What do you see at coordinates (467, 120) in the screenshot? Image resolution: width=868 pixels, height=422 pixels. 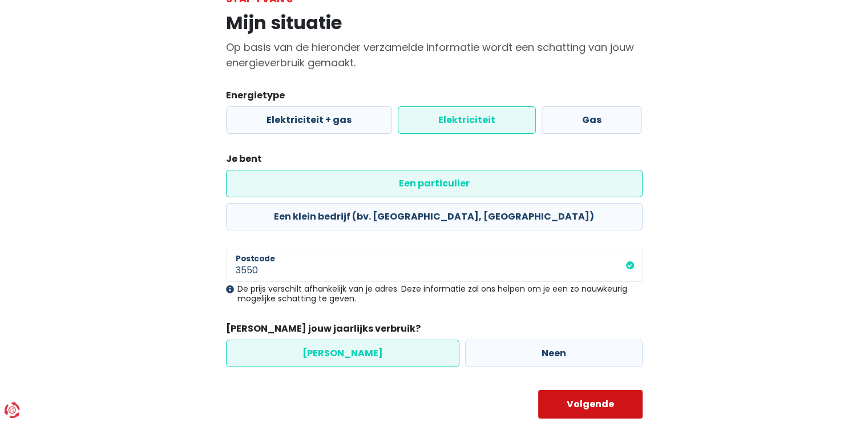 I see `label: Elektriciteit` at bounding box center [467, 120].